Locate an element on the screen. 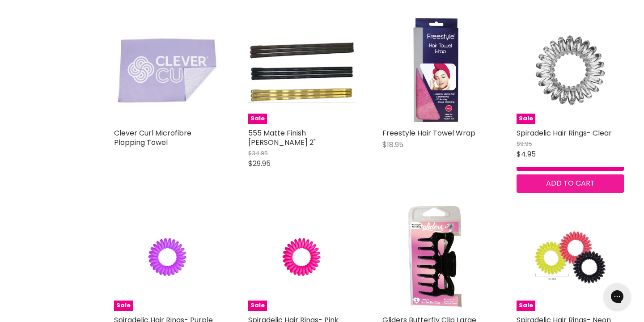 This screenshot has width=644, height=322. img: 555 Matte Finish Bobby Pins 2 is located at coordinates (302, 70).